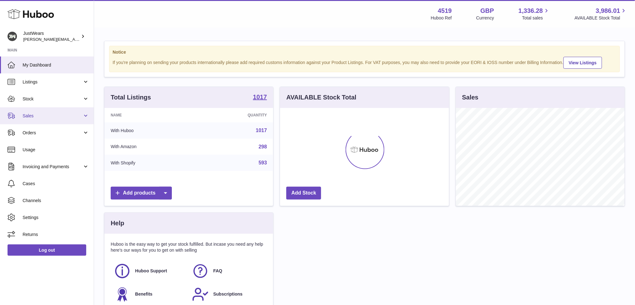 The image size is (635, 305). What do you see at coordinates (263, 146) in the screenshot?
I see `a: 298` at bounding box center [263, 146].